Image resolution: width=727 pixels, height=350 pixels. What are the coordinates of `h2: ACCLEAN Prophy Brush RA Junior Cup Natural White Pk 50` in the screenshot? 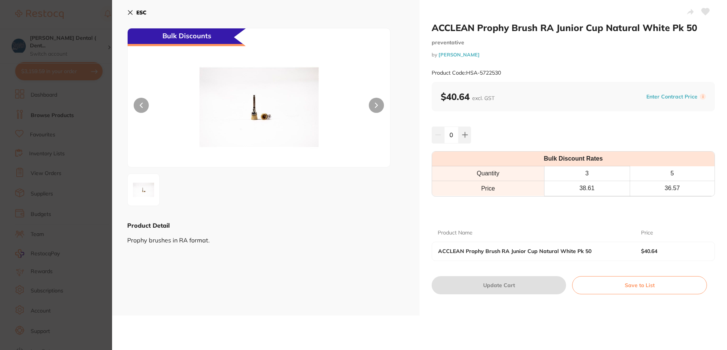 It's located at (573, 28).